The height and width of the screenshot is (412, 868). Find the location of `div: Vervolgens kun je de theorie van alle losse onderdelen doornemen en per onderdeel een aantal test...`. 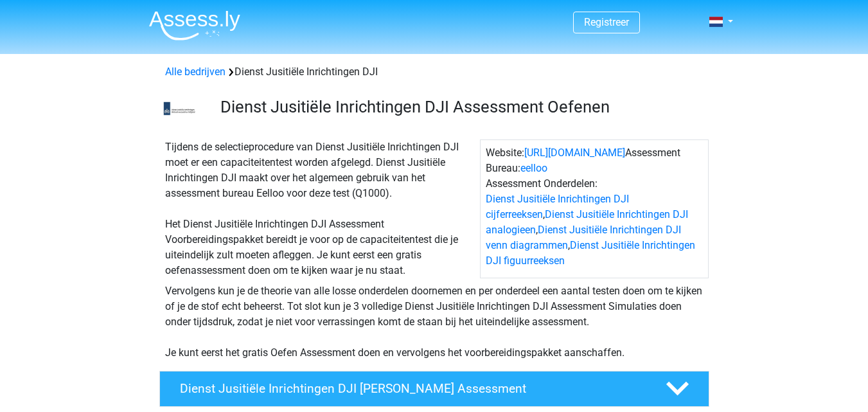

div: Vervolgens kun je de theorie van alle losse onderdelen doornemen en per onderdeel een aantal test... is located at coordinates (435, 322).